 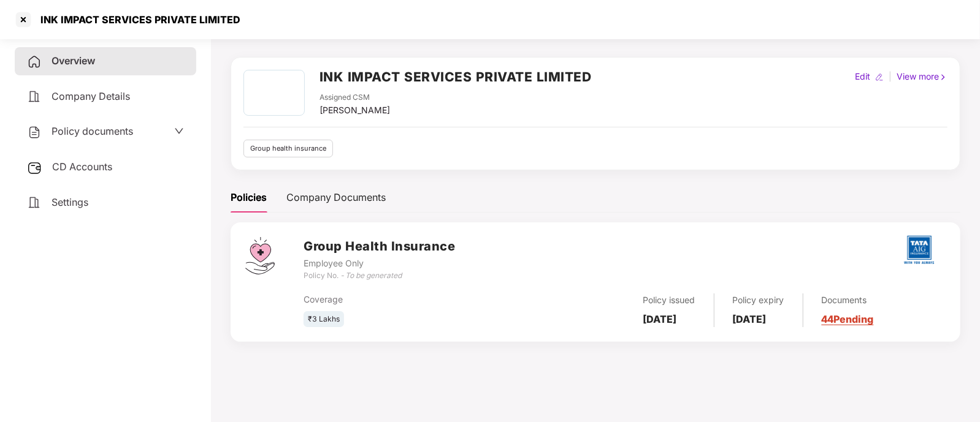 What do you see at coordinates (848, 301) in the screenshot?
I see `div: Documents` at bounding box center [848, 301].